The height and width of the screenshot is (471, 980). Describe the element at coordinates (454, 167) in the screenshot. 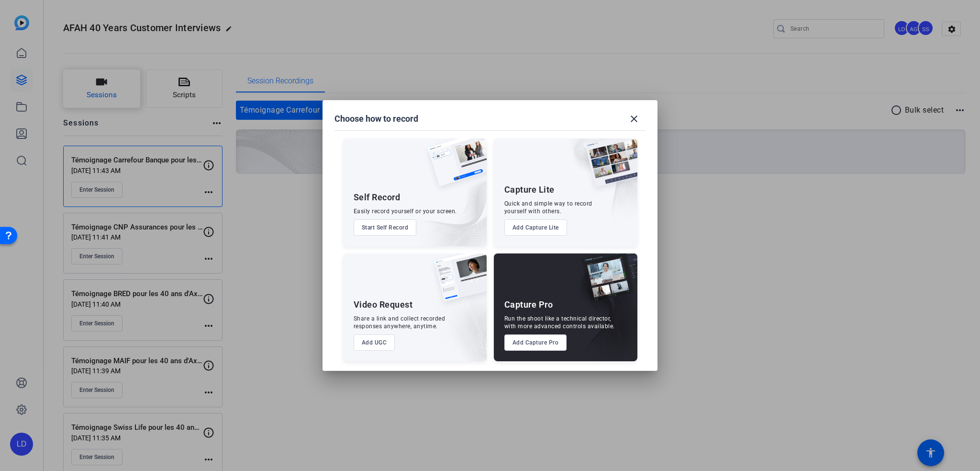

I see `img: self-record.png` at that location.